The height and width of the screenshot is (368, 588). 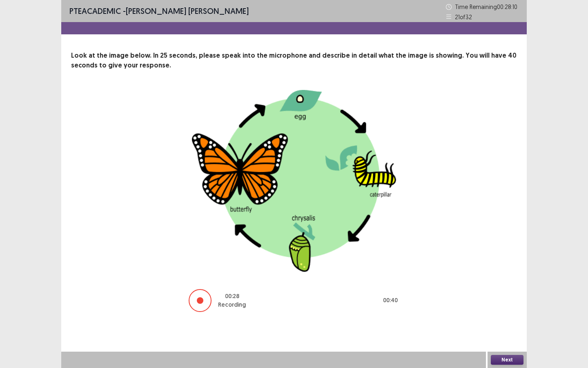 What do you see at coordinates (232, 305) in the screenshot?
I see `p: Recording` at bounding box center [232, 305].